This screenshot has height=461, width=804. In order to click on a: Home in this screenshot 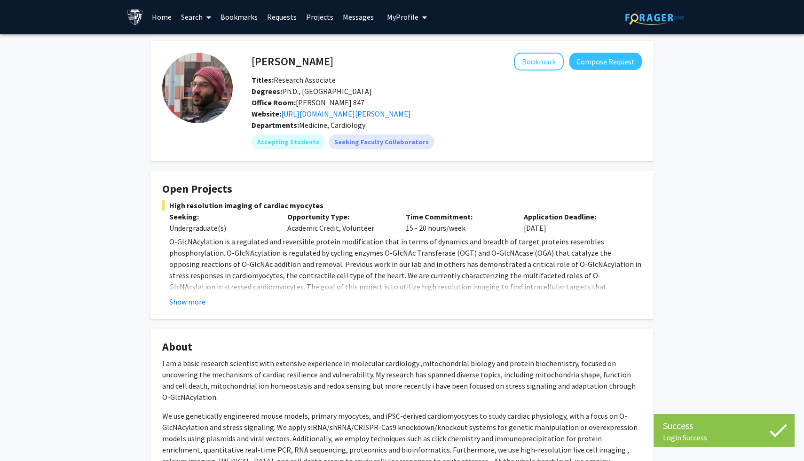, I will do `click(162, 17)`.